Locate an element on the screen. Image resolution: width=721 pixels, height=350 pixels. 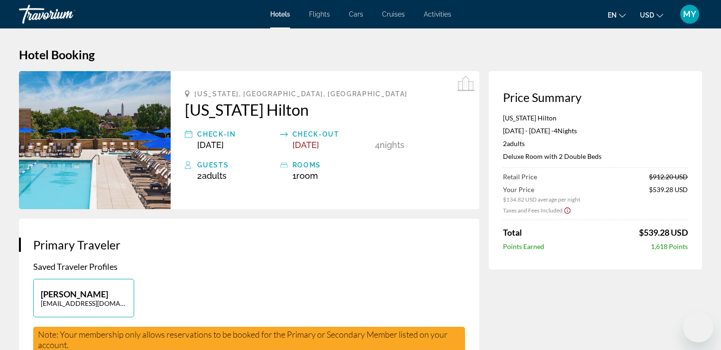
span: Points Earned is located at coordinates (523, 246).